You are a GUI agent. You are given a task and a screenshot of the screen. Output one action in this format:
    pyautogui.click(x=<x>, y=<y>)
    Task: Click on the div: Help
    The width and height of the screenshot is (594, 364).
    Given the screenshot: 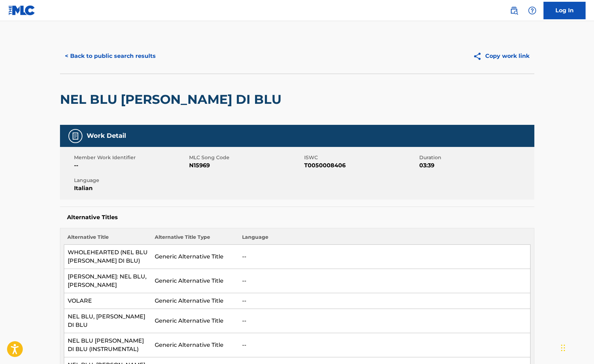 What is the action you would take?
    pyautogui.click(x=532, y=11)
    